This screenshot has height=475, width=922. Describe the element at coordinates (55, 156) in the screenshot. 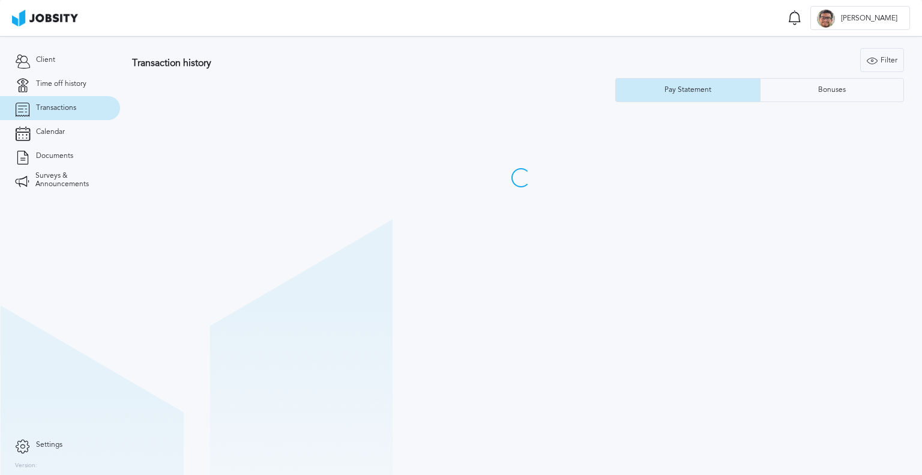

I see `span: Documents` at that location.